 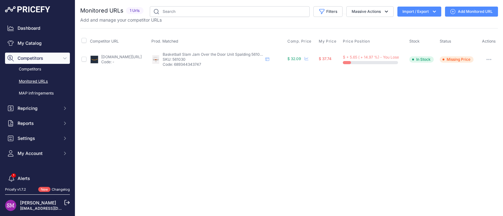 I want to click on span: Reports, so click(x=38, y=123).